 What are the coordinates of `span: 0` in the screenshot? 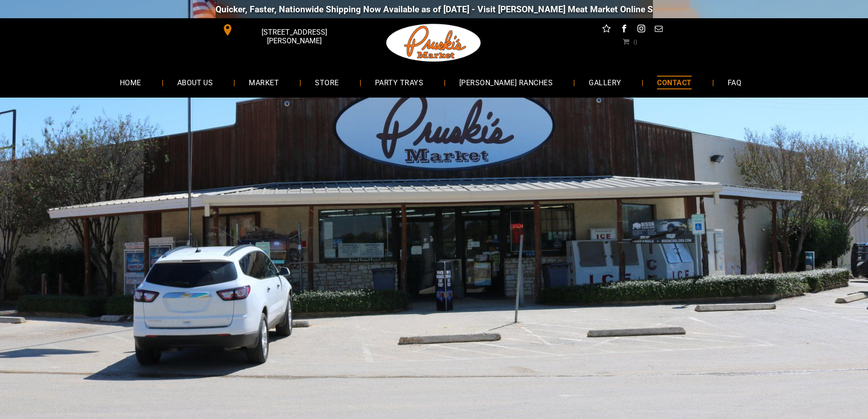 It's located at (635, 42).